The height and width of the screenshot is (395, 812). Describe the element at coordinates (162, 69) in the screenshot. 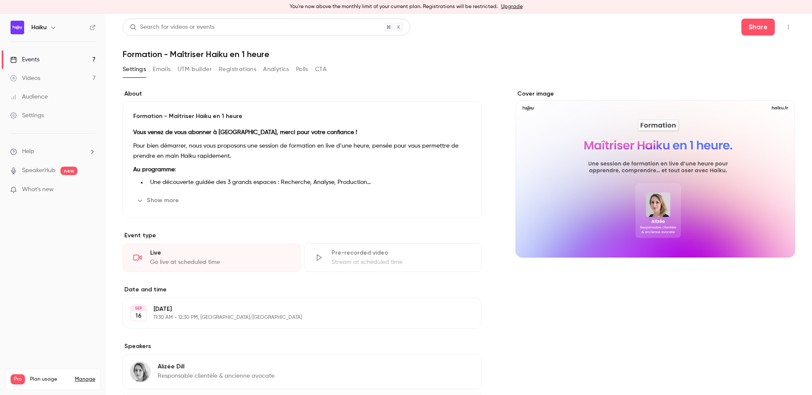

I see `button: Emails` at that location.